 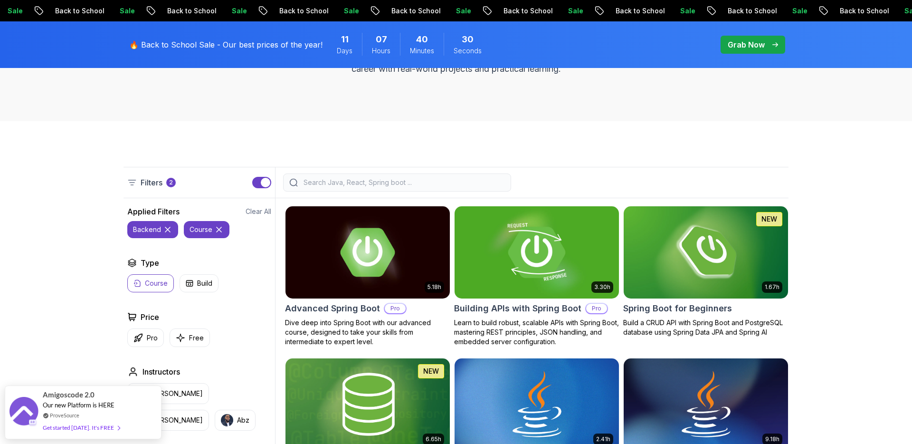 I want to click on p: Filters, so click(x=151, y=182).